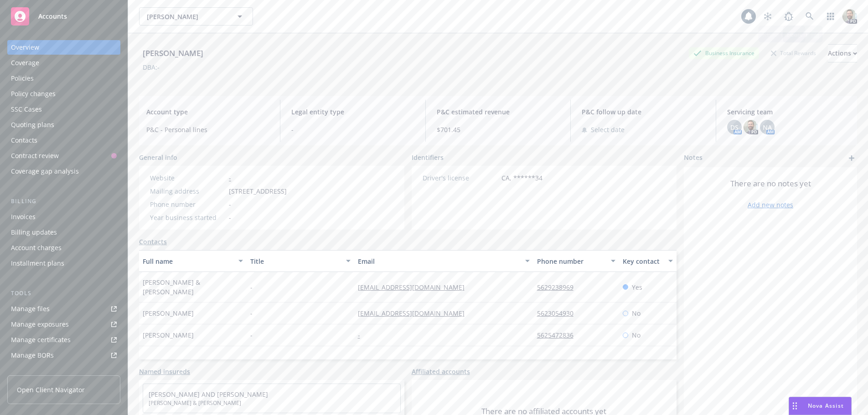 The width and height of the screenshot is (868, 415). Describe the element at coordinates (498, 130) in the screenshot. I see `span: $701.45` at that location.